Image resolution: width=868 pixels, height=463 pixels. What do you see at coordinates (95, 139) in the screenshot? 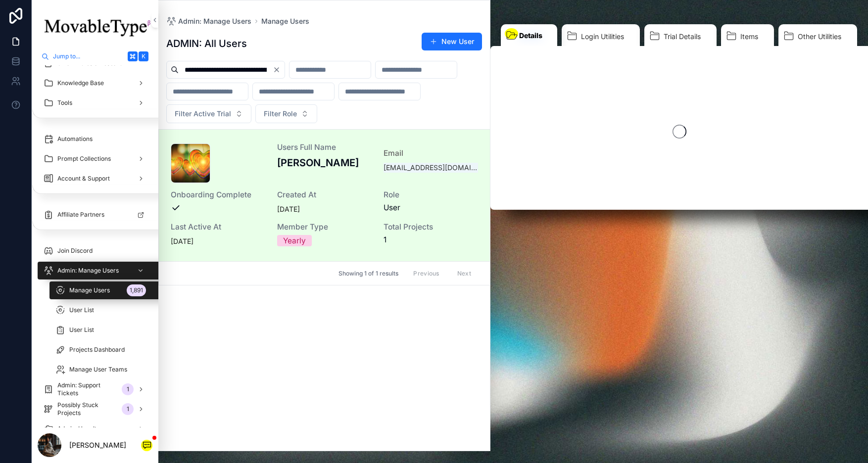
I see `a: Automations` at bounding box center [95, 139].